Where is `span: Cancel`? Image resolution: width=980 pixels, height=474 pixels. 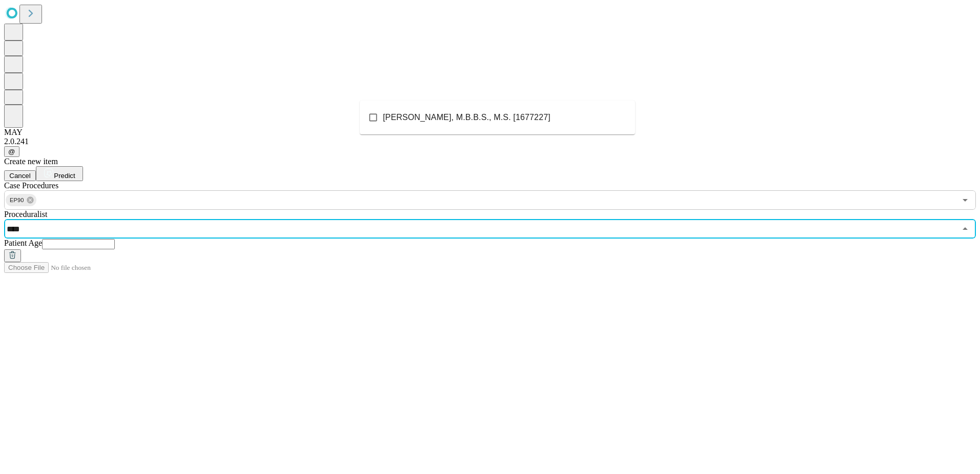 span: Cancel is located at coordinates (20, 175).